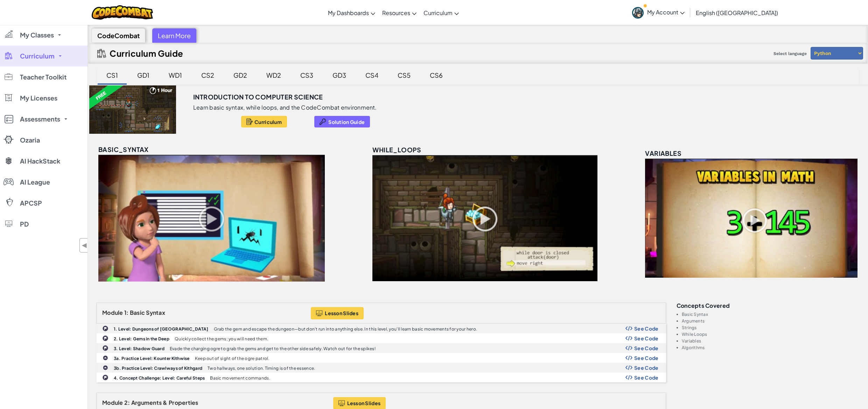  I want to click on div: GD2, so click(240, 75).